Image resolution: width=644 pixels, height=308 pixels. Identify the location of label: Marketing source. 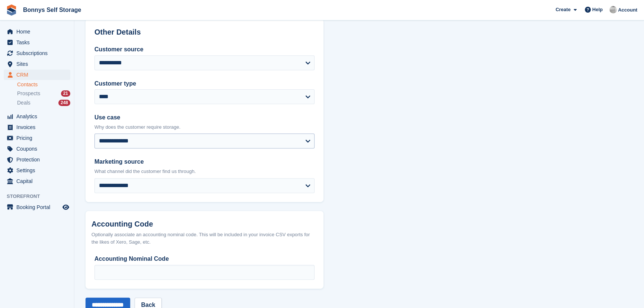
(204, 162).